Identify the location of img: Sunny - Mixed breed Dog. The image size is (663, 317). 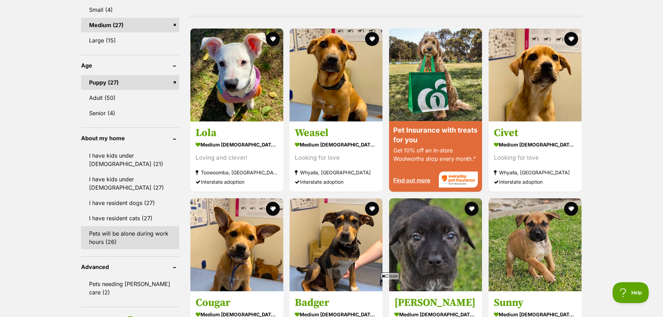
(535, 245).